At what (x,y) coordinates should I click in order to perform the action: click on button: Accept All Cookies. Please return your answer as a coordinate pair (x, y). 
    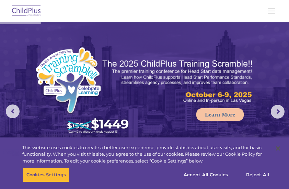
    Looking at the image, I should click on (206, 175).